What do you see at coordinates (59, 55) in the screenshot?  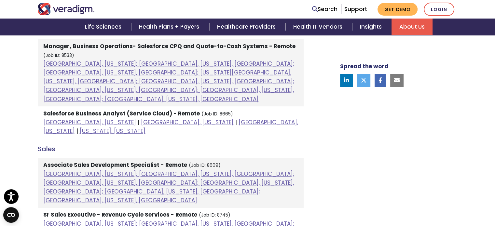 I see `small: (Job ID: 8533)` at bounding box center [59, 55].